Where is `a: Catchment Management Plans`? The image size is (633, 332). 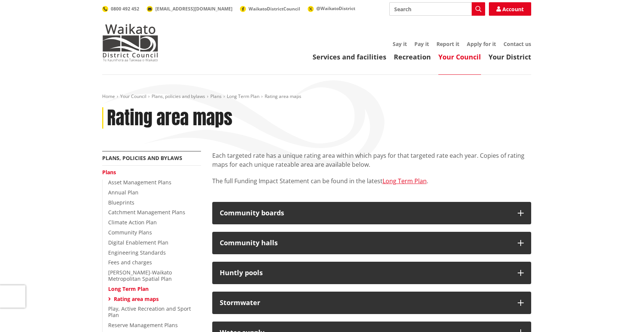 a: Catchment Management Plans is located at coordinates (147, 212).